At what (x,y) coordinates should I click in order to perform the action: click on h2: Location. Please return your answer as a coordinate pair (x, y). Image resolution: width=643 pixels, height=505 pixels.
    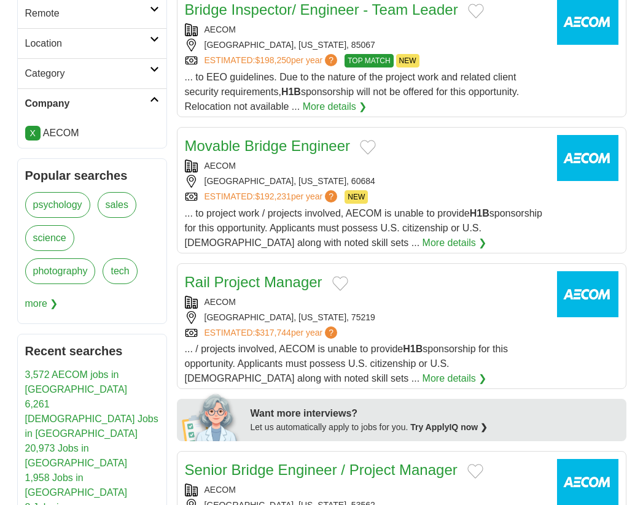
    Looking at the image, I should click on (87, 44).